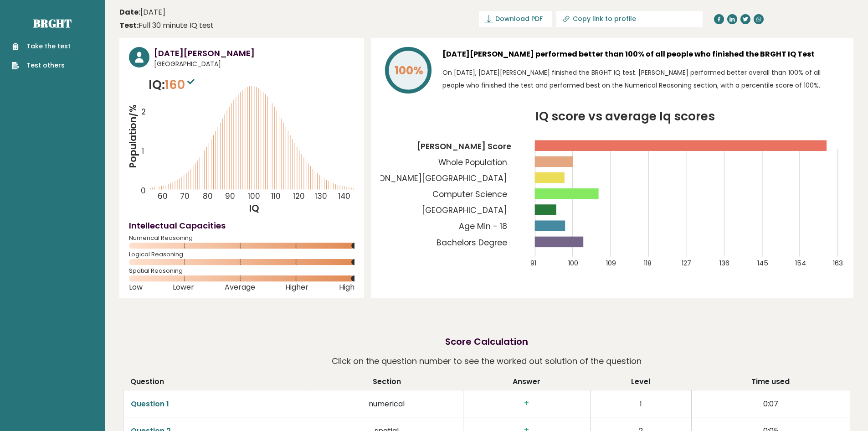  I want to click on p: Click on the question number to see the worked out solution of the question, so click(487, 361).